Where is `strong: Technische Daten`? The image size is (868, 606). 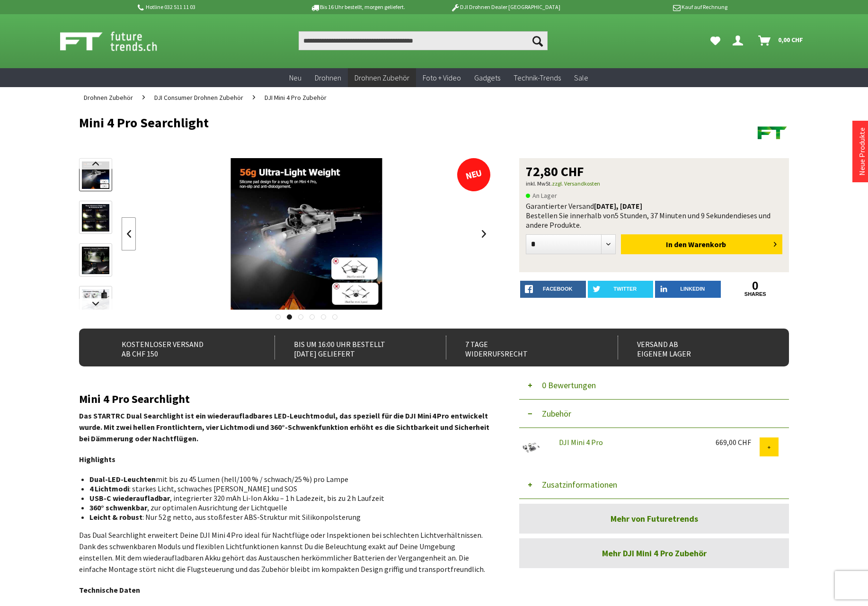 strong: Technische Daten is located at coordinates (109, 589).